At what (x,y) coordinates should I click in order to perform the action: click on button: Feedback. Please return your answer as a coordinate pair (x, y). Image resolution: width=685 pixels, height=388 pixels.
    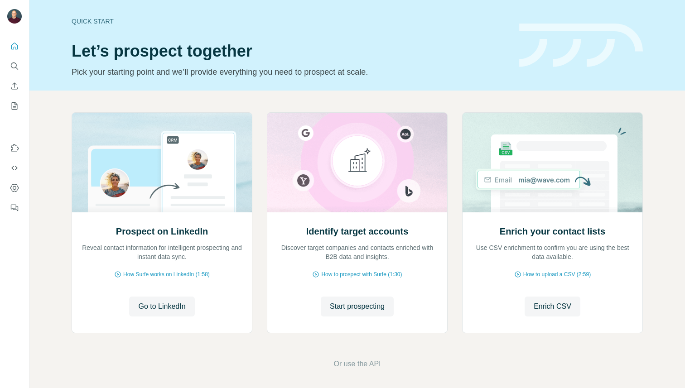
    Looking at the image, I should click on (14, 208).